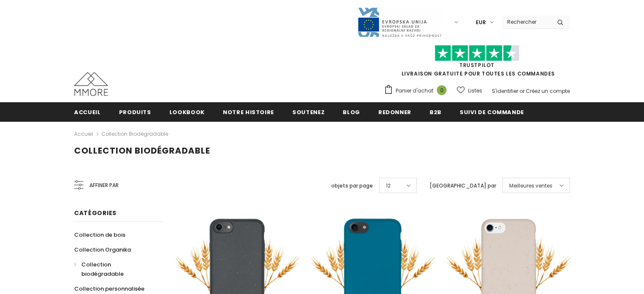  I want to click on span: Catégories, so click(95, 213).